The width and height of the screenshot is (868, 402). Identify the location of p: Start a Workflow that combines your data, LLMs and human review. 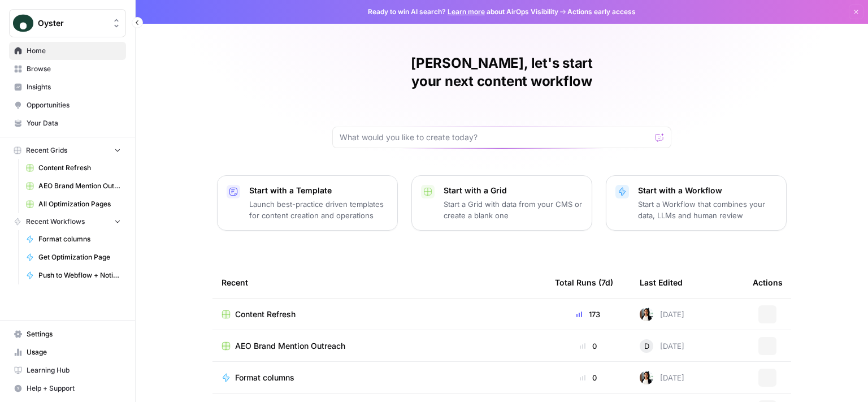
(707, 210).